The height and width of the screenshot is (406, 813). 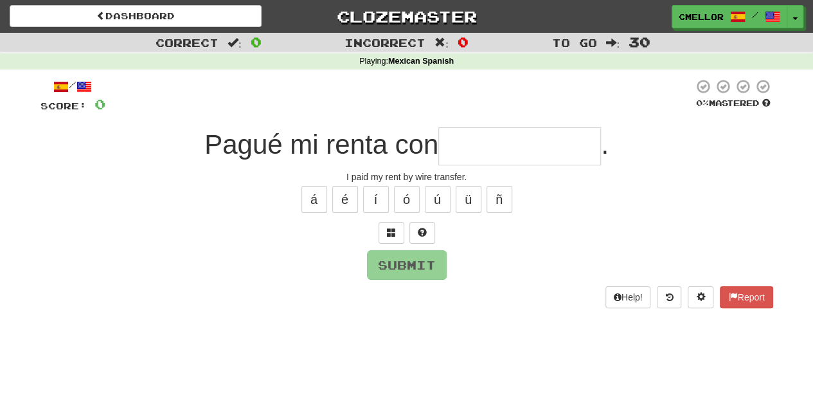 I want to click on button: á, so click(x=314, y=199).